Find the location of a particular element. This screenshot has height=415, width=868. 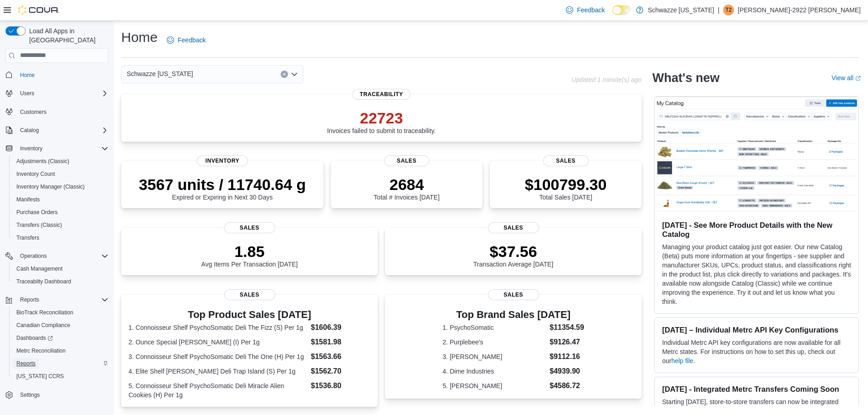

button: Adjustments (Classic) is located at coordinates (61, 161).